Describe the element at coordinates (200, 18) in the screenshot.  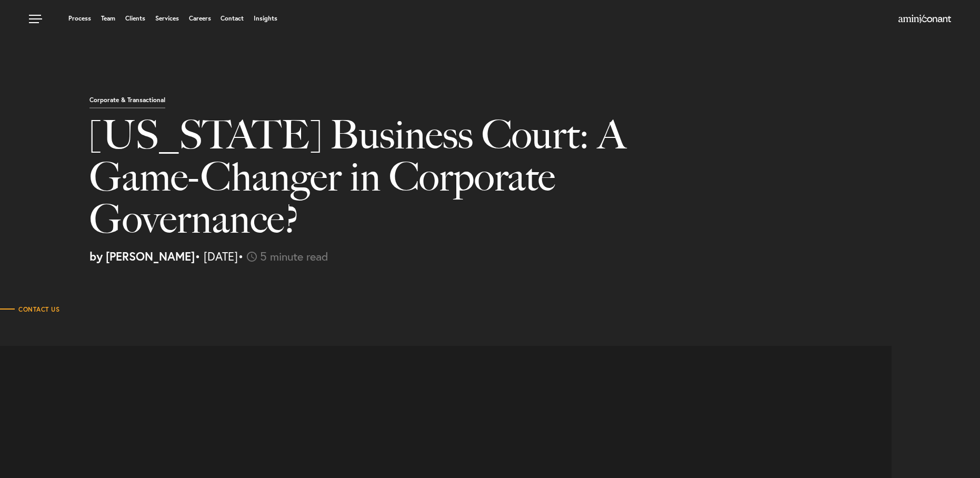
I see `a: Careers` at that location.